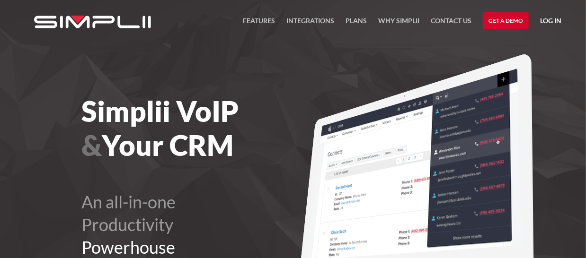  Describe the element at coordinates (92, 22) in the screenshot. I see `img: Simplii` at that location.